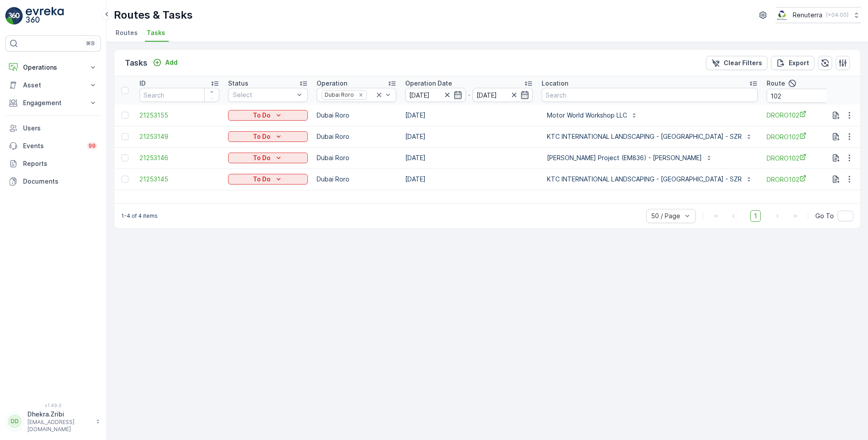 Image resolution: width=868 pixels, height=440 pixels. I want to click on a: Documents, so click(53, 181).